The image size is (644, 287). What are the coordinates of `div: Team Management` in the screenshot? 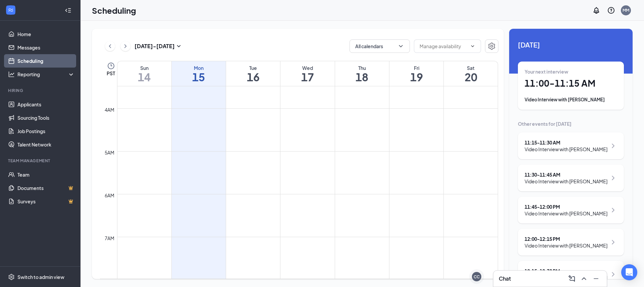 It's located at (40, 161).